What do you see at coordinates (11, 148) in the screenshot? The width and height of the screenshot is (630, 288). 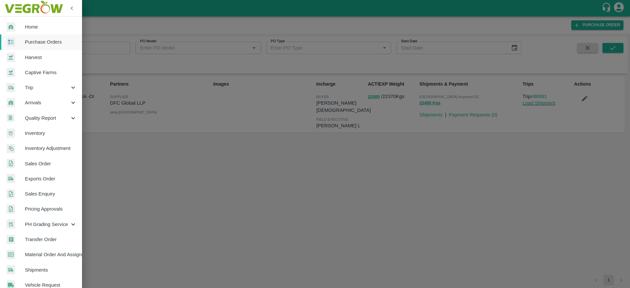 I see `img: inventory` at bounding box center [11, 148].